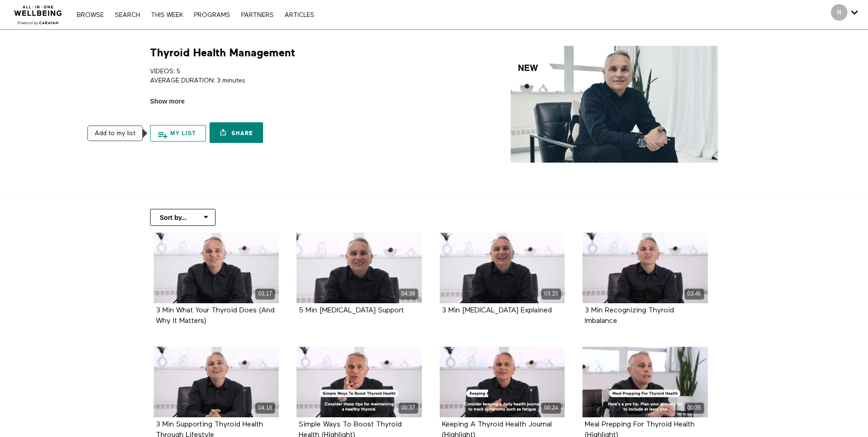  What do you see at coordinates (167, 15) in the screenshot?
I see `a: THIS WEEK` at bounding box center [167, 15].